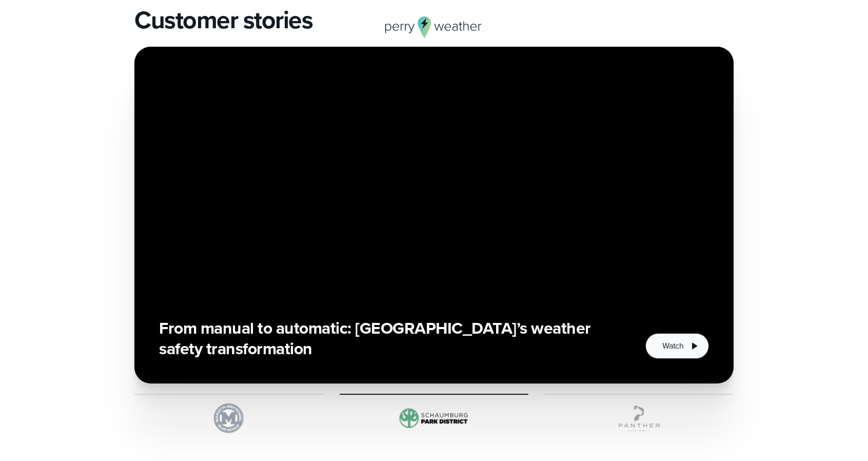 This screenshot has width=868, height=461. Describe the element at coordinates (434, 418) in the screenshot. I see `img: Schaumburg-Park-District-1.svg` at that location.